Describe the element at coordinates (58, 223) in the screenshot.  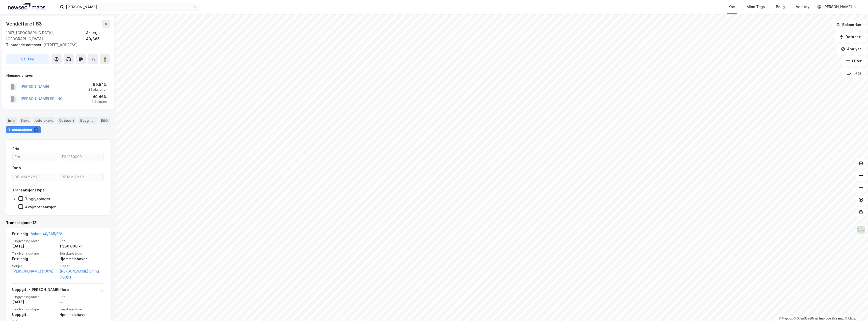
I see `div: Transaksjoner (2)` at that location.